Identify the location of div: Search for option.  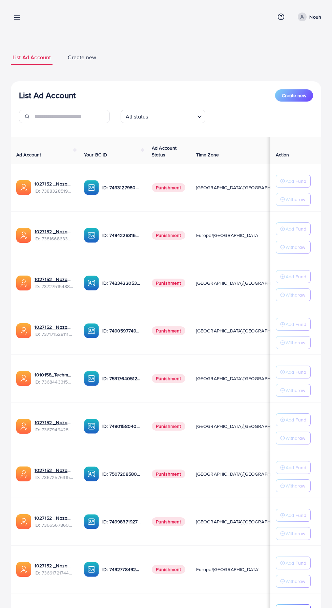
(163, 116).